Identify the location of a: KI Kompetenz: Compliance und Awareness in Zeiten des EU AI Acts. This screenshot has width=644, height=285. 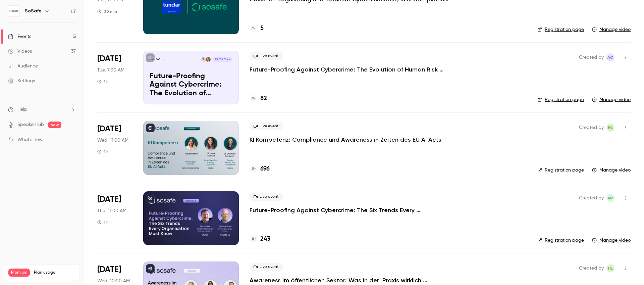
(345, 140).